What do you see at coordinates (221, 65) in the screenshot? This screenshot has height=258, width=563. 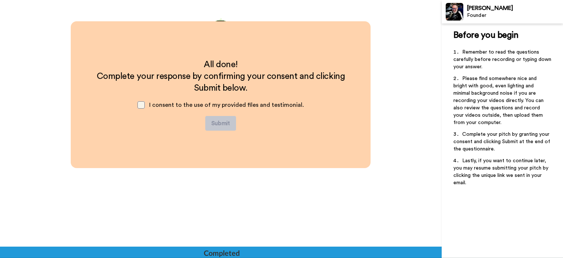 I see `span: All done!` at bounding box center [221, 65].